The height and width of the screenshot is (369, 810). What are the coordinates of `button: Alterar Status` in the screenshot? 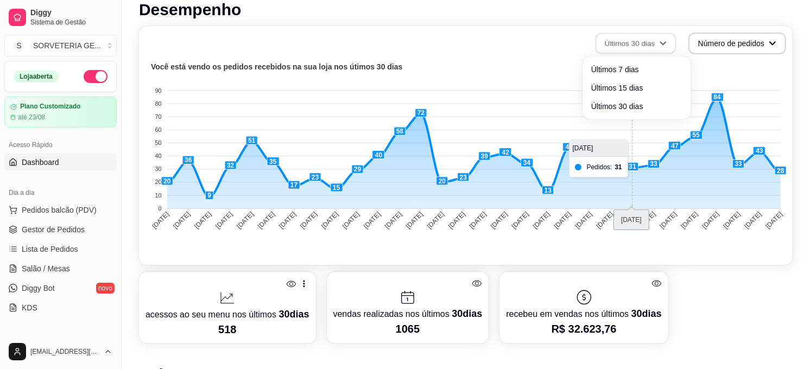 It's located at (96, 77).